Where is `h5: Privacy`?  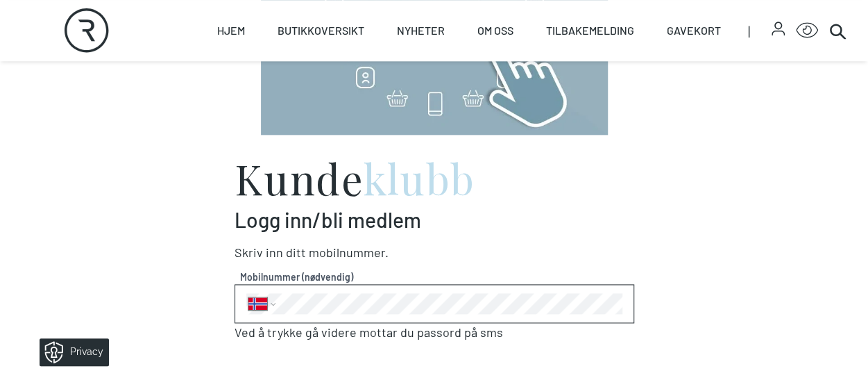 h5: Privacy is located at coordinates (73, 18).